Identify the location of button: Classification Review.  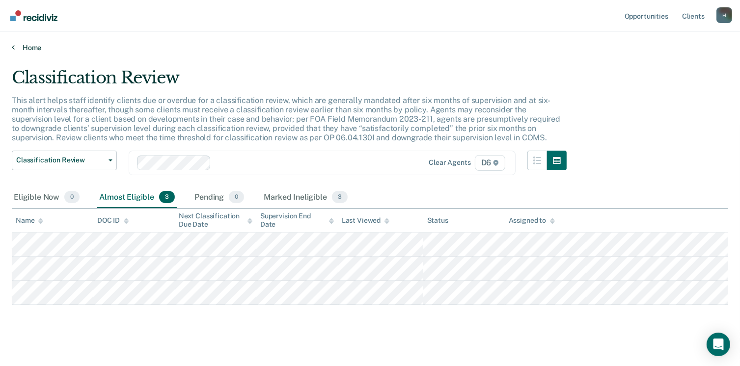
(64, 160).